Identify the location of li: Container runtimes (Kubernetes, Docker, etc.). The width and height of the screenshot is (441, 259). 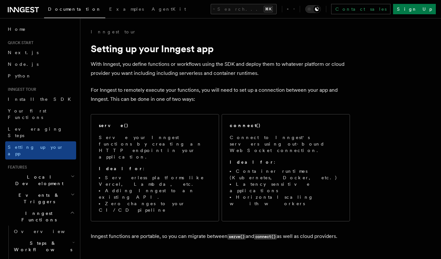
(286, 174).